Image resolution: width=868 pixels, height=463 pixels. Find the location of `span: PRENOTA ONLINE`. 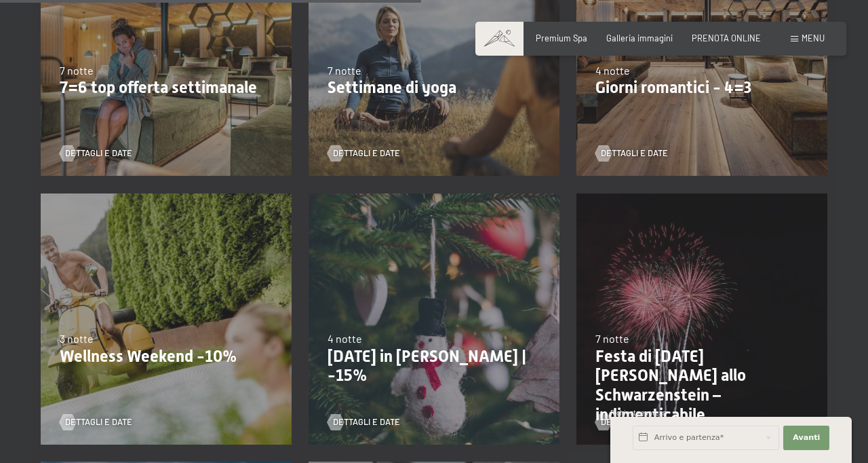

span: PRENOTA ONLINE is located at coordinates (726, 38).